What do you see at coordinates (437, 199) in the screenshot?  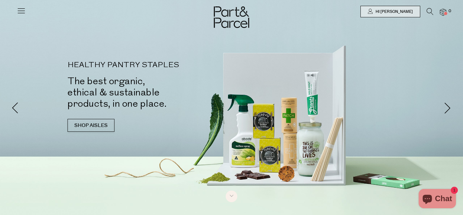 I see `inbox-online-store-chat: Shopify online store chat` at bounding box center [437, 199].